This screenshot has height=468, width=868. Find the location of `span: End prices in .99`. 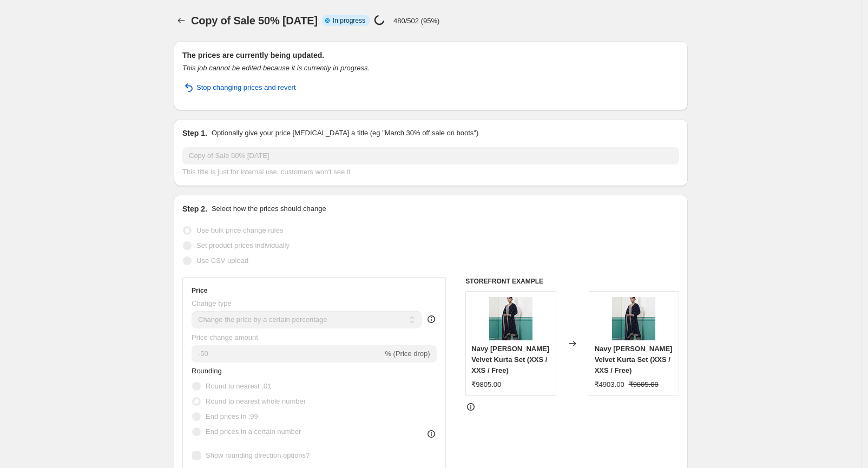

span: End prices in .99 is located at coordinates (232, 416).